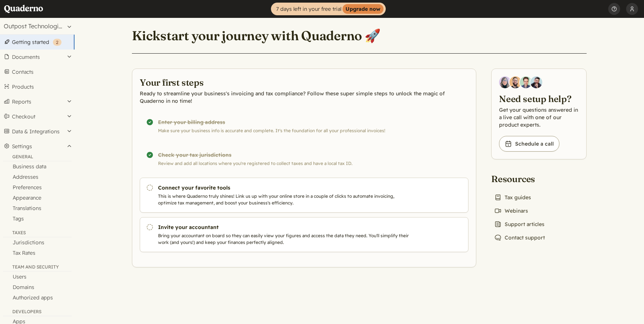 This screenshot has width=644, height=324. I want to click on img: Ivo Oltmans, Business Developer at Quaderno, so click(526, 83).